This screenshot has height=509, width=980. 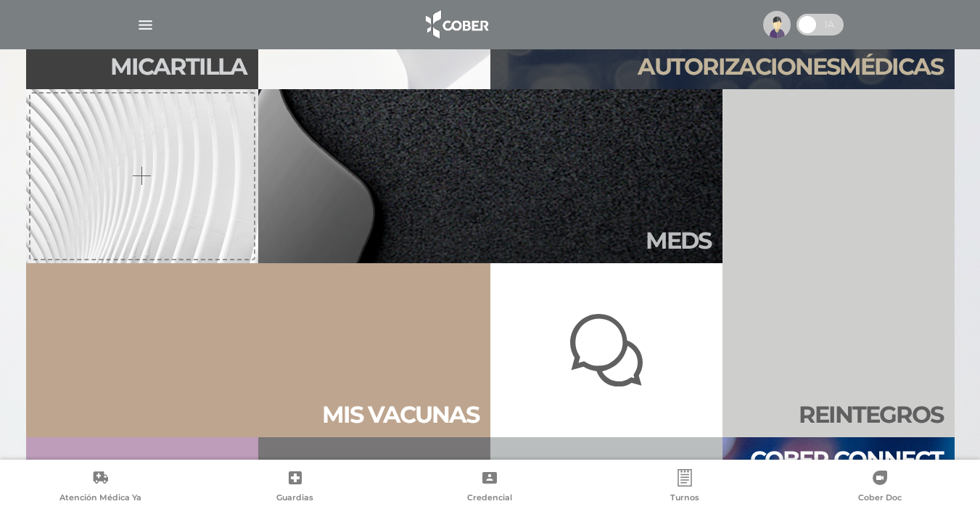 What do you see at coordinates (456, 24) in the screenshot?
I see `img: logo_cober_home-white.png` at bounding box center [456, 24].